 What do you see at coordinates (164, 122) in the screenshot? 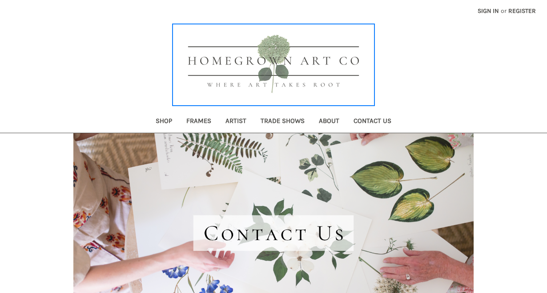
I see `a: Shop` at bounding box center [164, 122].